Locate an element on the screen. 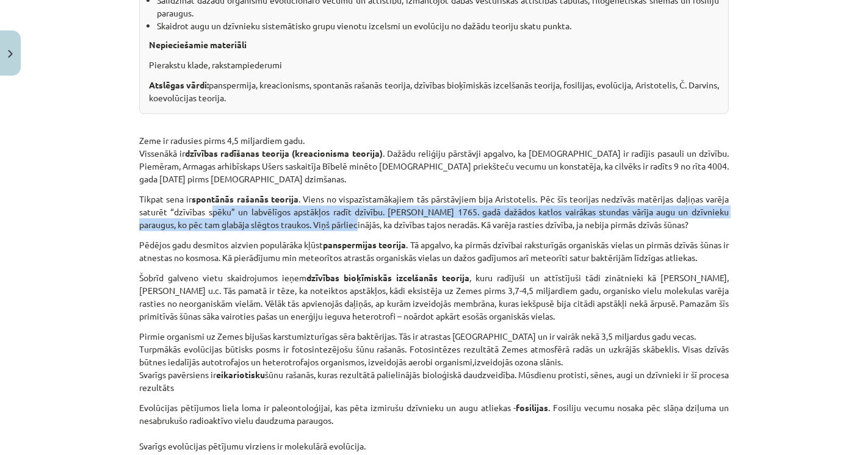 This screenshot has width=868, height=455. strong: eikariotisku is located at coordinates (240, 375).